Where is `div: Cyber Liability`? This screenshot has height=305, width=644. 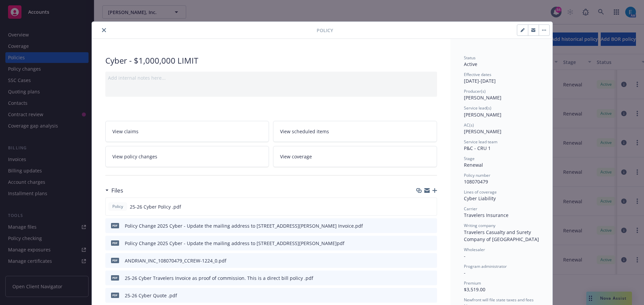
div: Cyber Liability is located at coordinates (501, 198).